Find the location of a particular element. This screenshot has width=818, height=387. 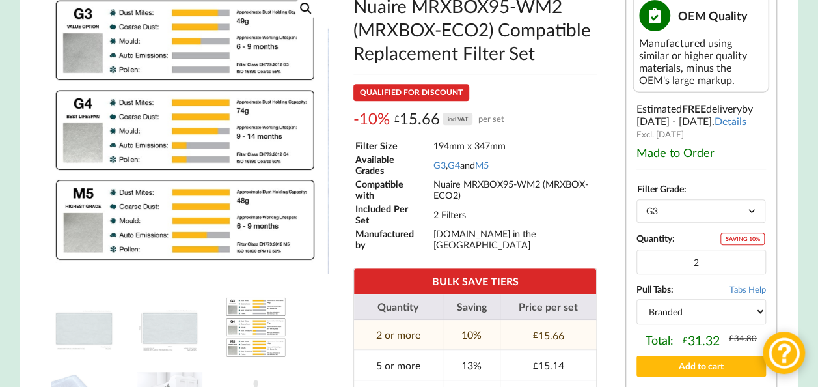

td: , and is located at coordinates (513, 165).